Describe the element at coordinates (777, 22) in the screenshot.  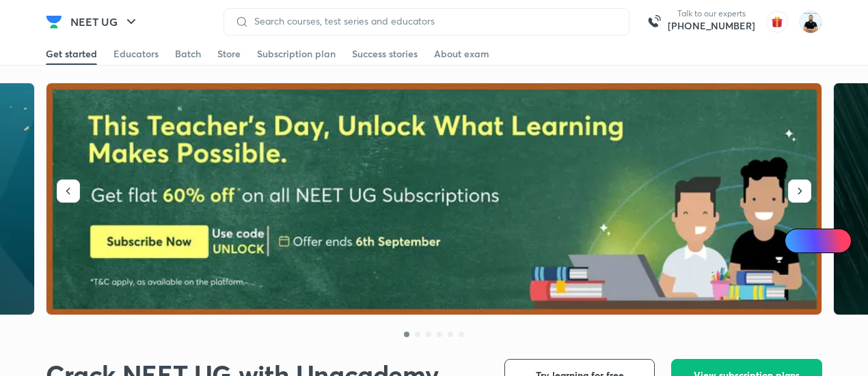
I see `img: avatar` at that location.